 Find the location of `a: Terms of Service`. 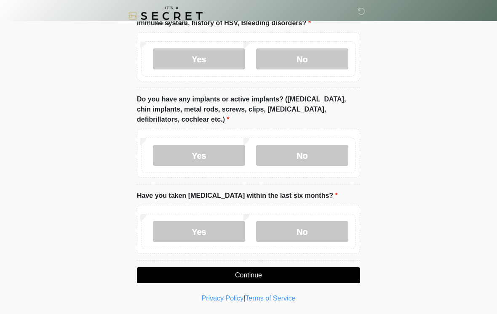

a: Terms of Service is located at coordinates (270, 298).